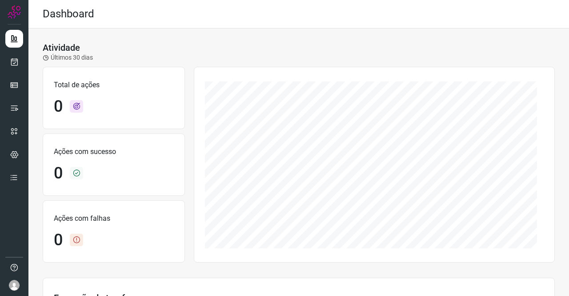 The width and height of the screenshot is (569, 296). I want to click on p: Total de ações, so click(114, 85).